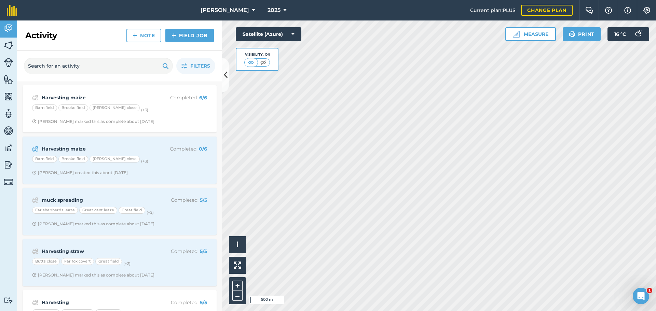 The width and height of the screenshot is (656, 311). I want to click on strong: 6 / 6, so click(203, 98).